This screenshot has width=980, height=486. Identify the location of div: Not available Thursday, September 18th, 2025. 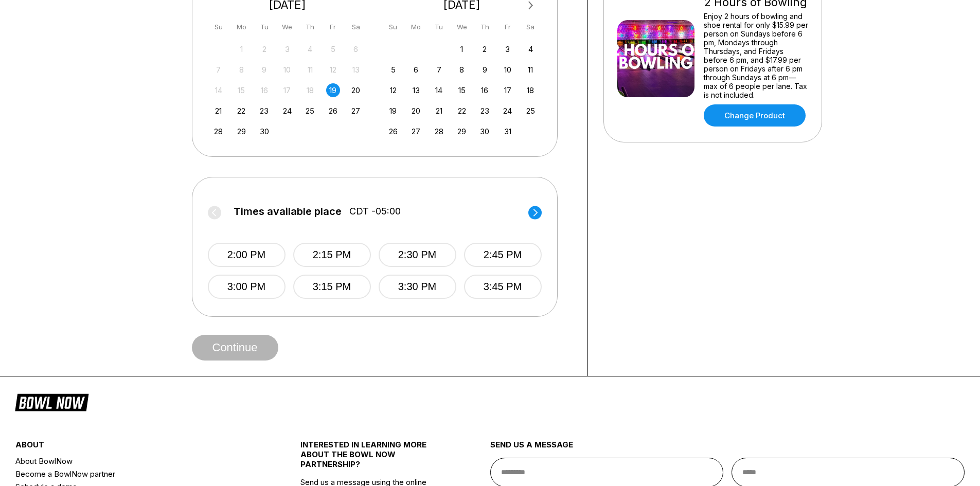
(310, 90).